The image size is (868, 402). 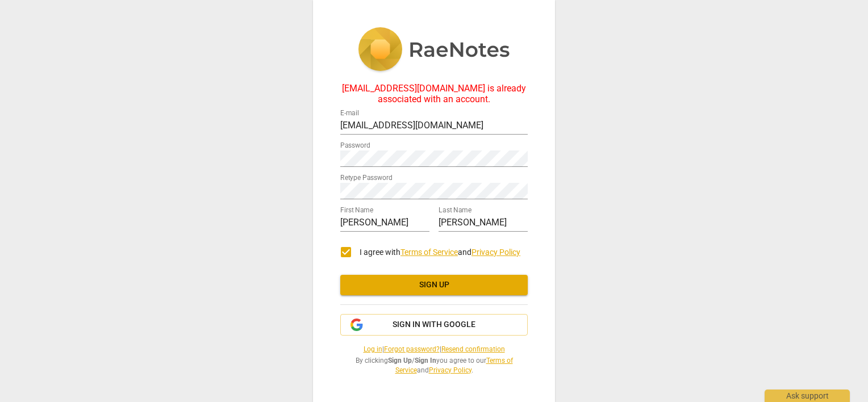 What do you see at coordinates (373, 349) in the screenshot?
I see `a: Log in` at bounding box center [373, 349].